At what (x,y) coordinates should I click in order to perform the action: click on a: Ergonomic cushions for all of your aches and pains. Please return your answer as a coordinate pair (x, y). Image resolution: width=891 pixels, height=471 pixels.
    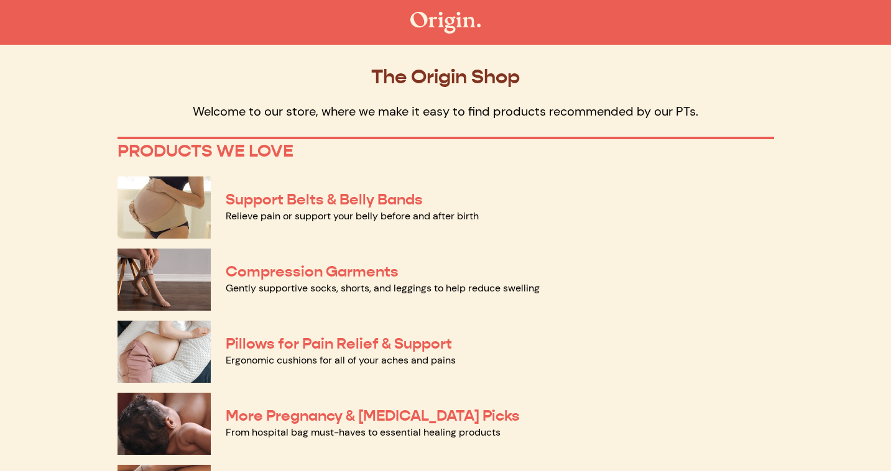
    Looking at the image, I should click on (341, 360).